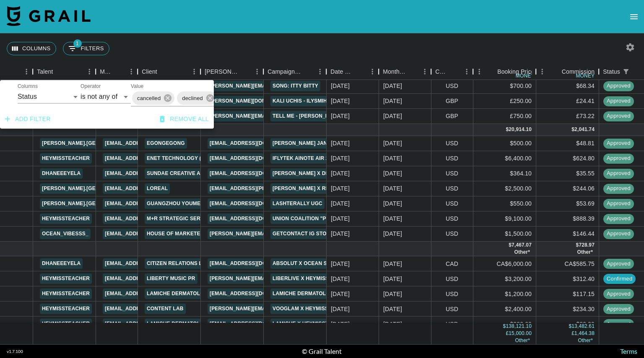 The height and width of the screenshot is (358, 644). I want to click on div: Commission, so click(578, 71).